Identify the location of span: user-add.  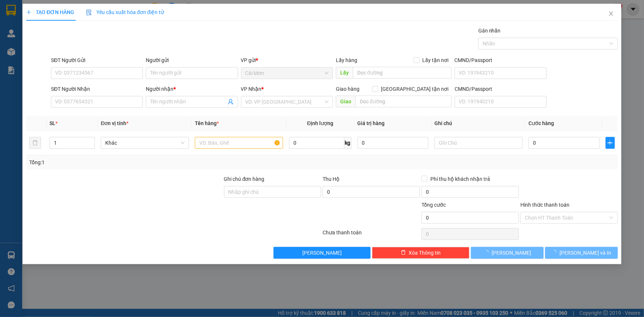
(231, 102).